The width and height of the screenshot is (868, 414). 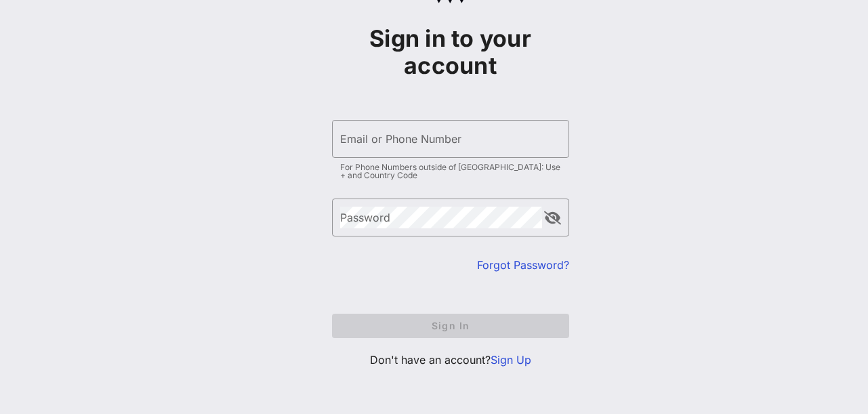 I want to click on h1: Sign in to your account, so click(x=450, y=52).